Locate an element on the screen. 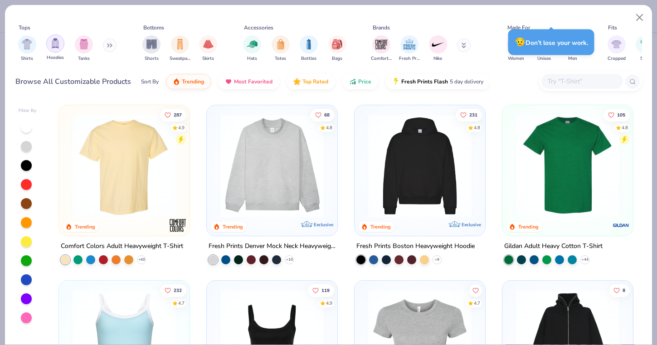 The image size is (657, 345). div: Gildan Adult Heavy Cotton T-Shirt is located at coordinates (553, 246).